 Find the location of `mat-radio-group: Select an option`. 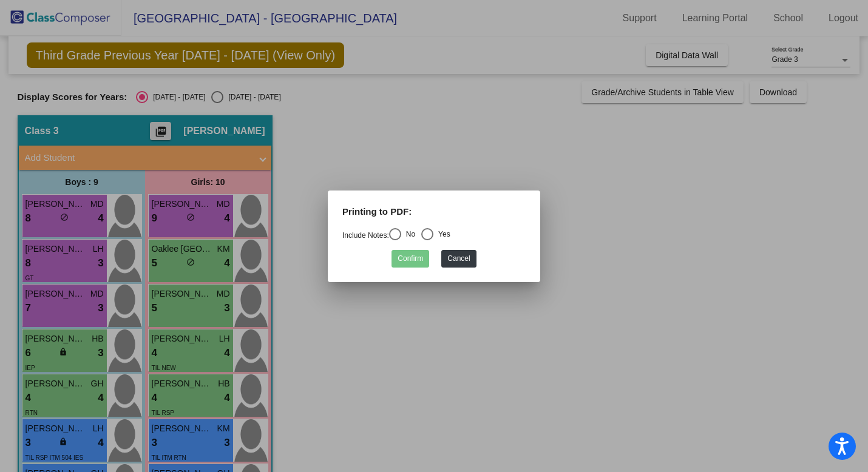

mat-radio-group: Select an option is located at coordinates (396, 235).